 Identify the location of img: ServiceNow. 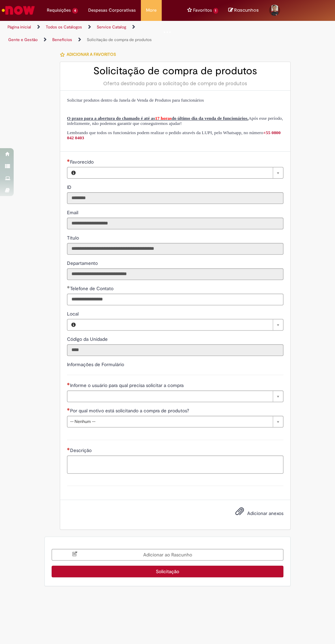
(18, 10).